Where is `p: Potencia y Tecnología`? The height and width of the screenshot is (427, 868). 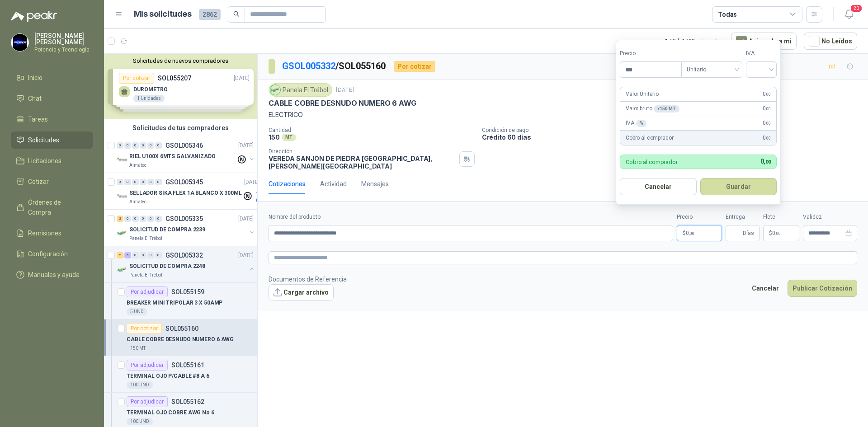
p: Potencia y Tecnología is located at coordinates (64, 50).